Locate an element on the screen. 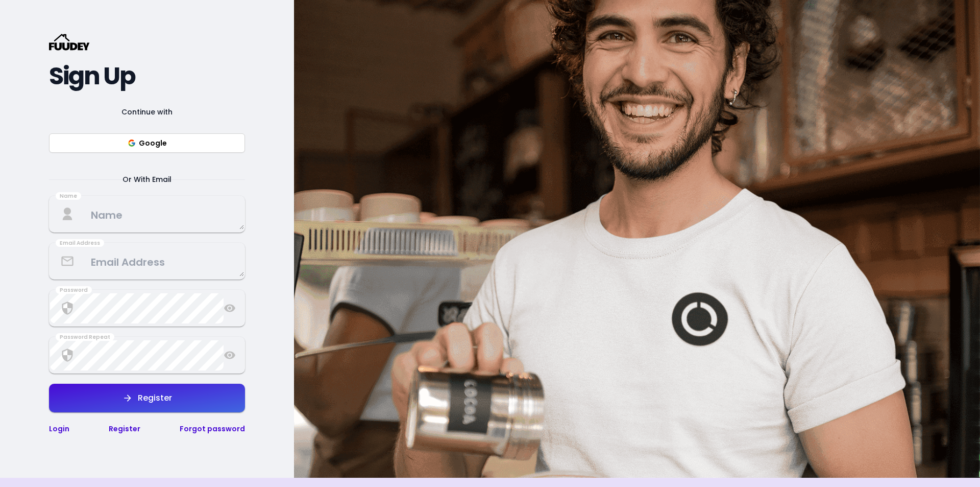 Image resolution: width=980 pixels, height=487 pixels. h2: Sign Up is located at coordinates (147, 76).